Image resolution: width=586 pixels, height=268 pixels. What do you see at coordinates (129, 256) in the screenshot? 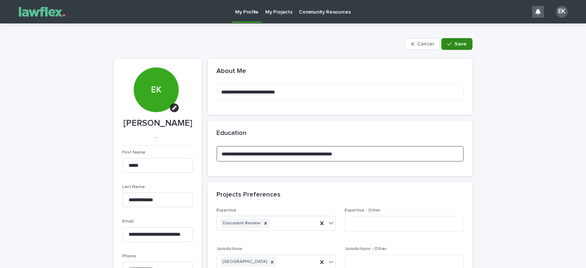
I see `span: Phone` at bounding box center [129, 256].